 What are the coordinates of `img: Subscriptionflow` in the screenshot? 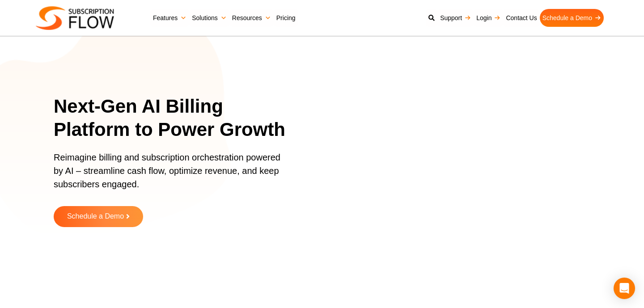 It's located at (75, 17).